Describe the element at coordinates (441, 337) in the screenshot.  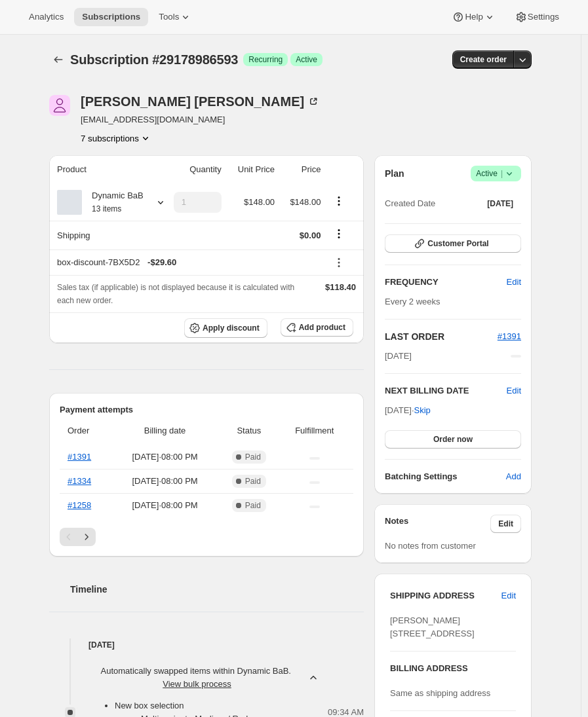
I see `h2: LAST ORDER` at that location.